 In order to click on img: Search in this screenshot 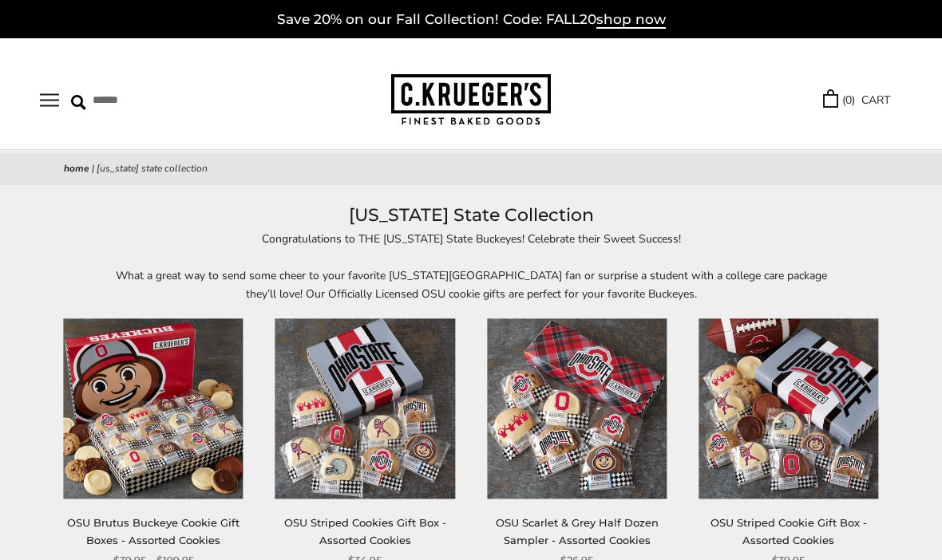, I will do `click(79, 102)`.